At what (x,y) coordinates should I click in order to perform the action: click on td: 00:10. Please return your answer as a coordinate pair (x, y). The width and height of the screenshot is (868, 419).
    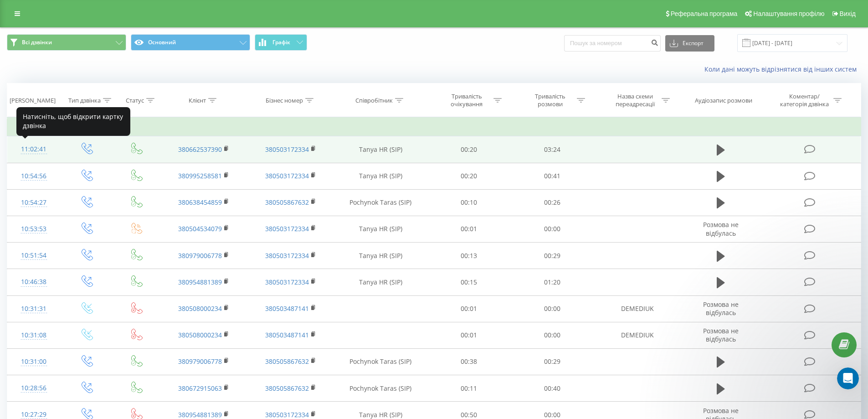
    Looking at the image, I should click on (469, 203).